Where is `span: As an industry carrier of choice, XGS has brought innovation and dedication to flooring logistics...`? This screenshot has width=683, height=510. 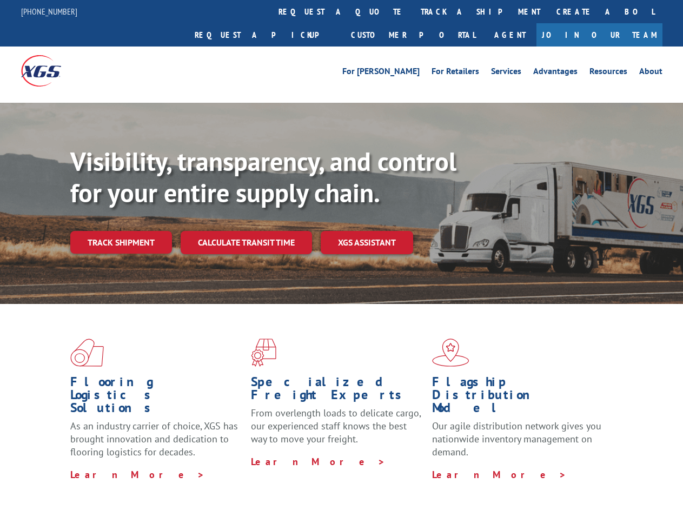 span: As an industry carrier of choice, XGS has brought innovation and dedication to flooring logistics... is located at coordinates (154, 438).